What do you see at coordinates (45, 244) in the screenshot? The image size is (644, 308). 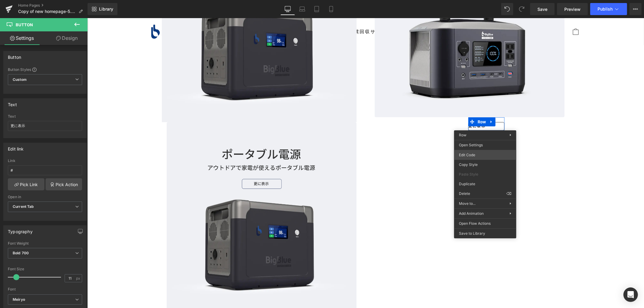 I see `div: Font Weight` at bounding box center [45, 244].